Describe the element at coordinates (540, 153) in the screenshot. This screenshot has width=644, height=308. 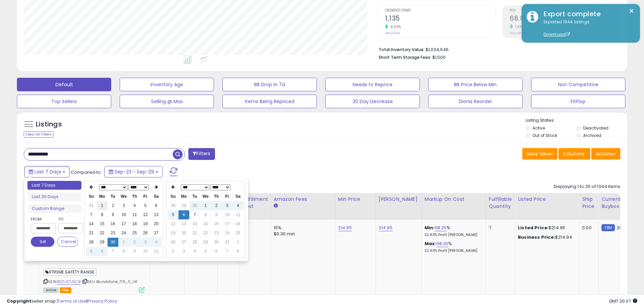
I see `button: Save View` at that location.